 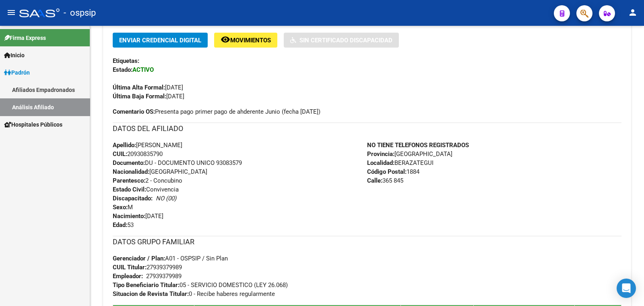 What do you see at coordinates (131, 172) in the screenshot?
I see `strong: Nacionalidad:` at bounding box center [131, 172].